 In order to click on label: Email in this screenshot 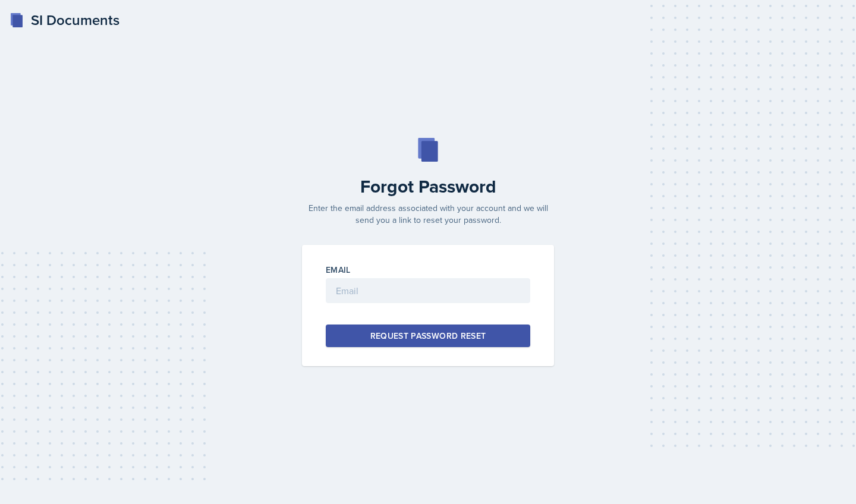, I will do `click(338, 270)`.